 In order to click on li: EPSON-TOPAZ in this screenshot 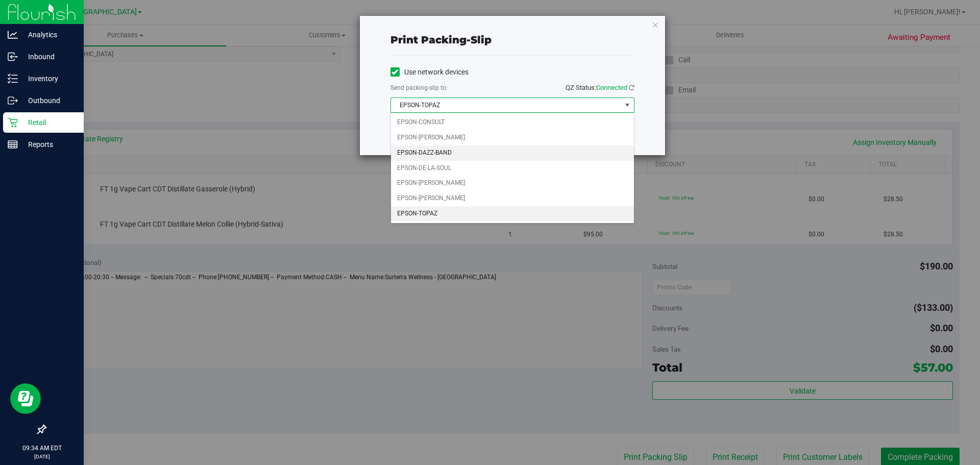, I will do `click(513, 214)`.